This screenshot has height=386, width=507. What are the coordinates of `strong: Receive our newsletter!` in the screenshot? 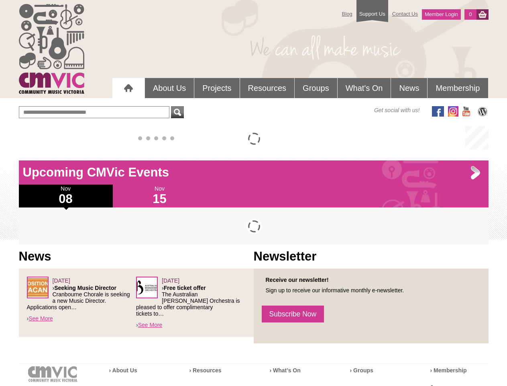 It's located at (297, 280).